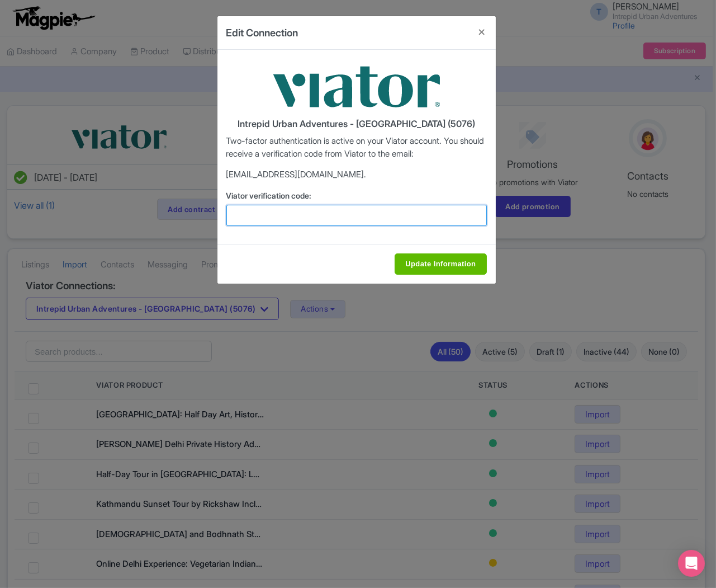 This screenshot has width=716, height=588. Describe the element at coordinates (357, 87) in the screenshot. I see `img: viator-9033d3fb01e0b80761764065a76b653a.png` at that location.